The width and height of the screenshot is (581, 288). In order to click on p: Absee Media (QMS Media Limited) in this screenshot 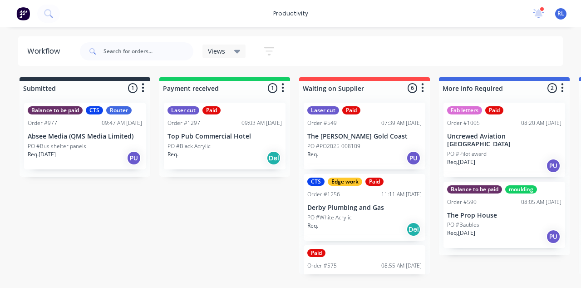, I will do `click(85, 136)`.